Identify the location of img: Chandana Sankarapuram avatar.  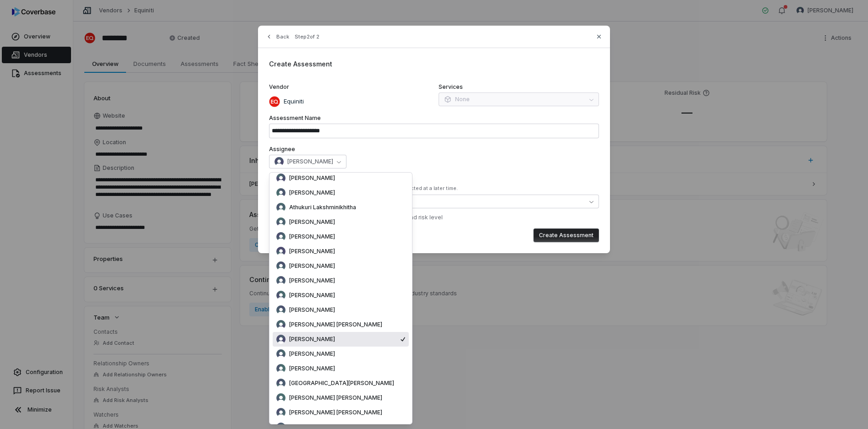
(281, 384).